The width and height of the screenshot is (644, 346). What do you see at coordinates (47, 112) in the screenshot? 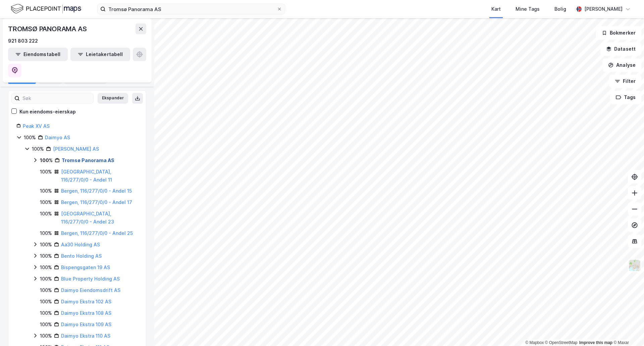
I see `div: Kun eiendoms-eierskap` at bounding box center [47, 112].